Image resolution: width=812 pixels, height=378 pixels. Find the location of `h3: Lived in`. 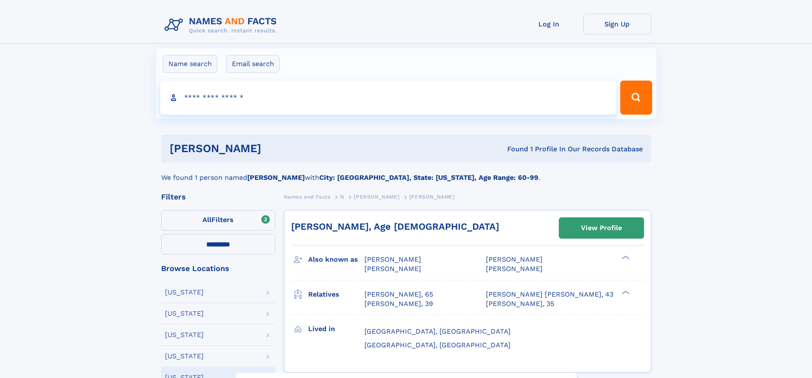

h3: Lived in is located at coordinates (336, 329).